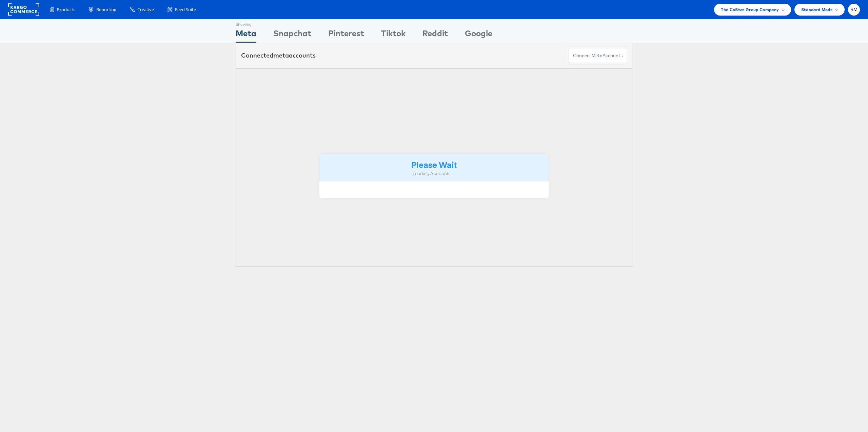 The height and width of the screenshot is (432, 868). Describe the element at coordinates (66, 10) in the screenshot. I see `span: Products` at that location.